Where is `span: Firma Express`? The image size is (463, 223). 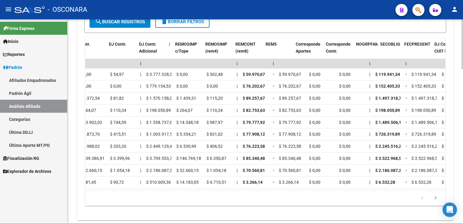 span: Firma Express is located at coordinates (19, 28).